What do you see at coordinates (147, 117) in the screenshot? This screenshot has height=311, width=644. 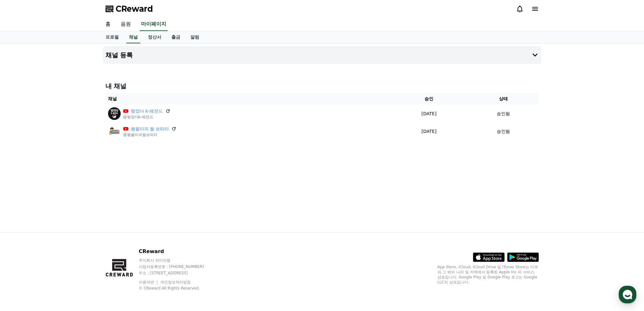 I see `p: @찢었다k-레전드` at bounding box center [147, 117].